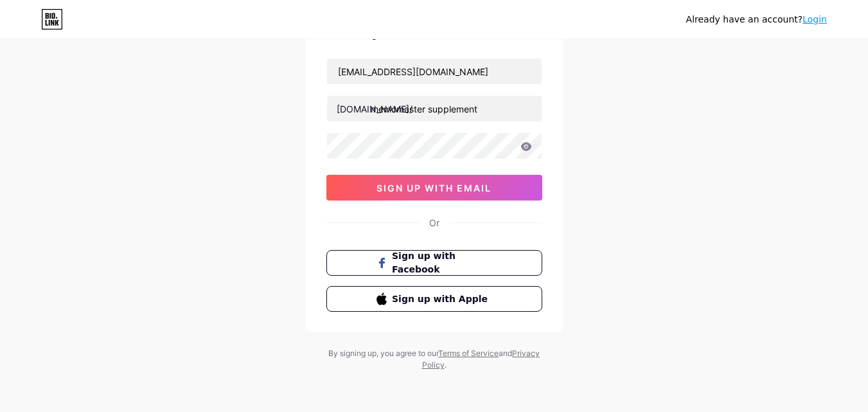  I want to click on div: Already have an account?, so click(756, 19).